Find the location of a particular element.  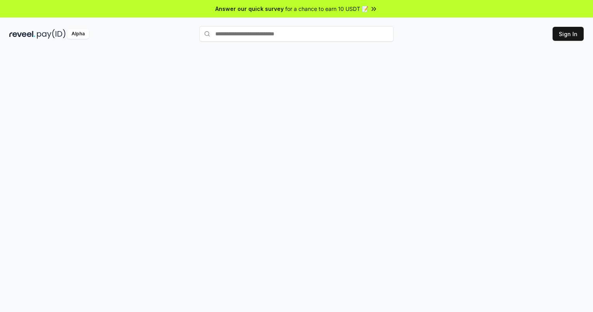

div: Alpha is located at coordinates (78, 34).